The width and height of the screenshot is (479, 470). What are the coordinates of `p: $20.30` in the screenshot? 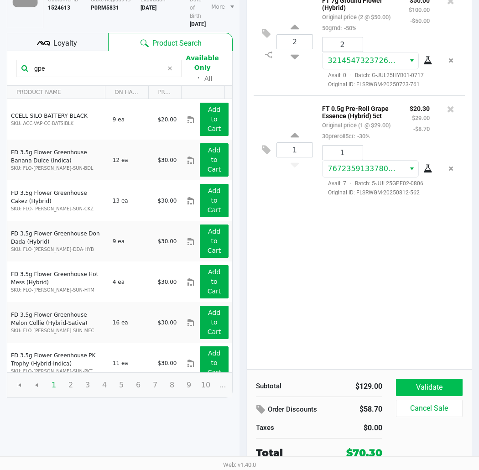 It's located at (419, 107).